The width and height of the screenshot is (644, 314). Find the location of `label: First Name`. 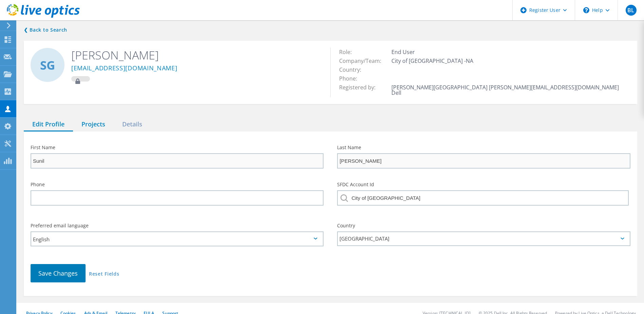

label: First Name is located at coordinates (177, 148).